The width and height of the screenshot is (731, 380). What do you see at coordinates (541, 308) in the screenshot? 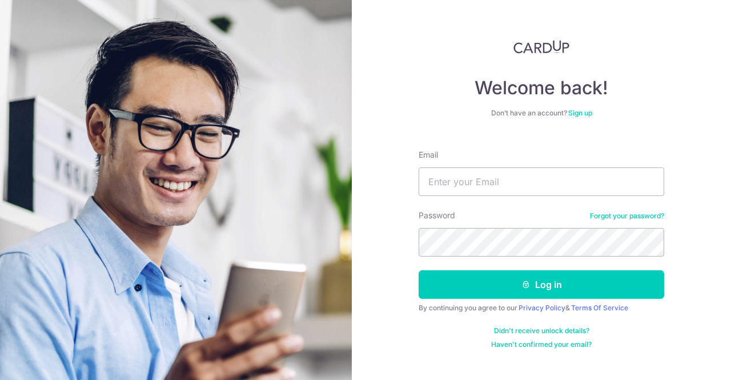
I see `div: By continuing you agree to our &` at bounding box center [541, 308].